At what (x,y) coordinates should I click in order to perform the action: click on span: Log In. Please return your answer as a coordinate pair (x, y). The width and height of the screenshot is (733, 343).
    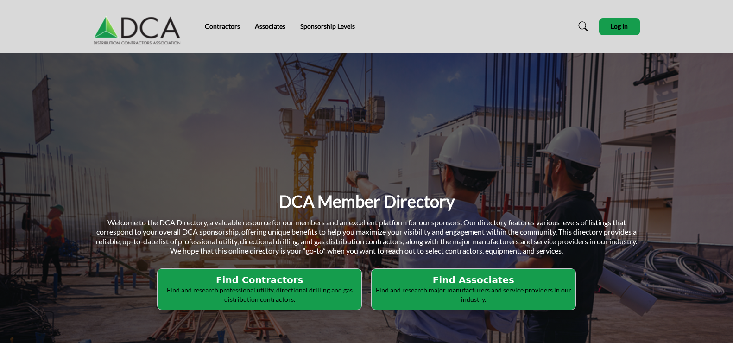
    Looking at the image, I should click on (619, 26).